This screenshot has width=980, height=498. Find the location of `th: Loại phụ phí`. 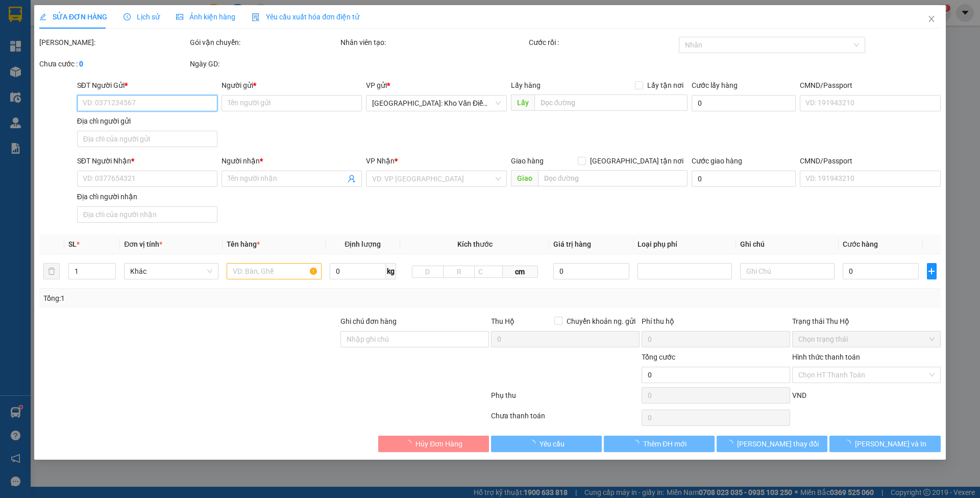

th: Loại phụ phí is located at coordinates (684, 244).